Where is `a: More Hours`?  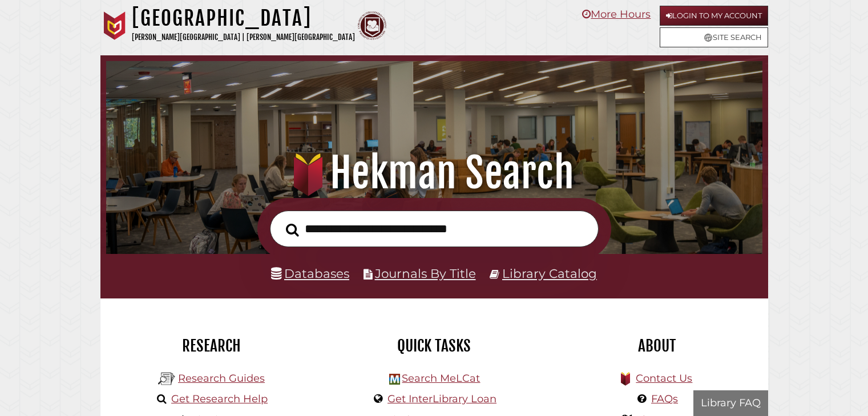 a: More Hours is located at coordinates (616, 14).